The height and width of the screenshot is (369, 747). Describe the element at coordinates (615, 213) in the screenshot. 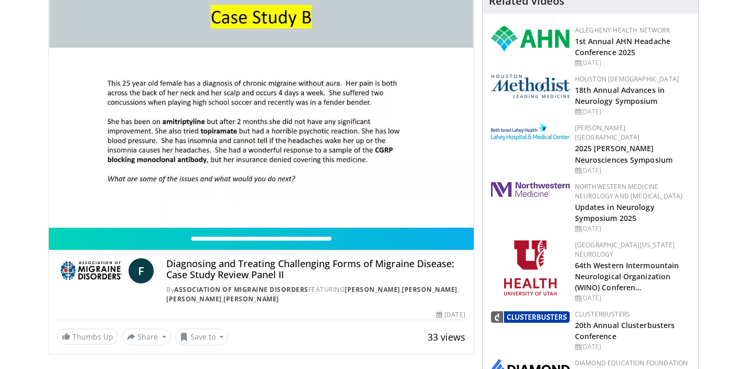

I see `a: Updates in Neurology Symposium 2025` at that location.